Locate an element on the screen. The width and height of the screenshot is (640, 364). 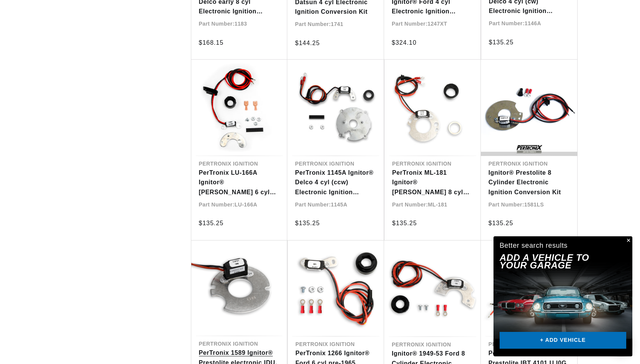
a: Ignitor® Prestolite 8 Cylinder Electronic Ignition Conversion Kit is located at coordinates (529, 182).